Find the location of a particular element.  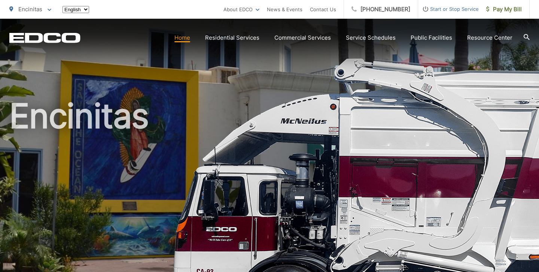

a: News & Events is located at coordinates (285, 9).